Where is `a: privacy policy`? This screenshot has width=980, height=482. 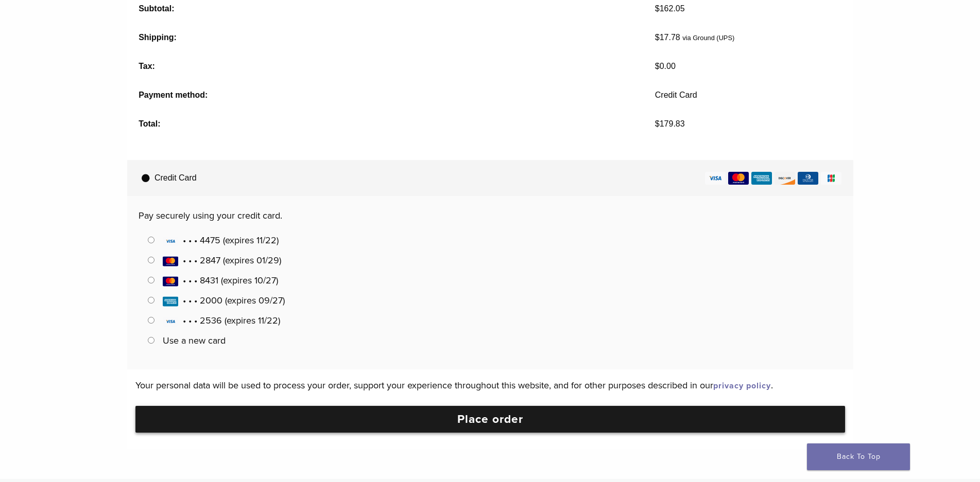 a: privacy policy is located at coordinates (742, 386).